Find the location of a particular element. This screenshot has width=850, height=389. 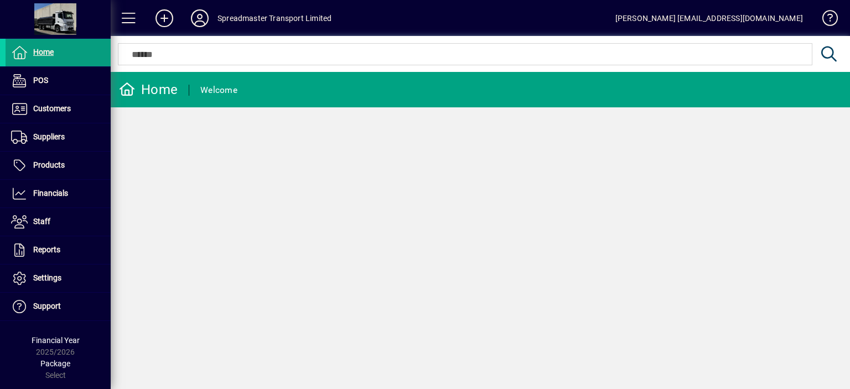

span: Customers is located at coordinates (52, 109).